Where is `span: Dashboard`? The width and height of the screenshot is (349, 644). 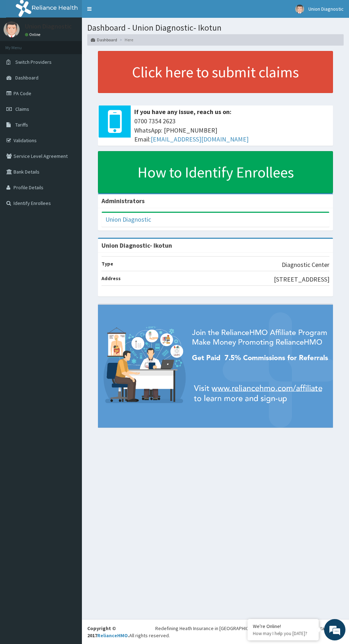 span: Dashboard is located at coordinates (27, 78).